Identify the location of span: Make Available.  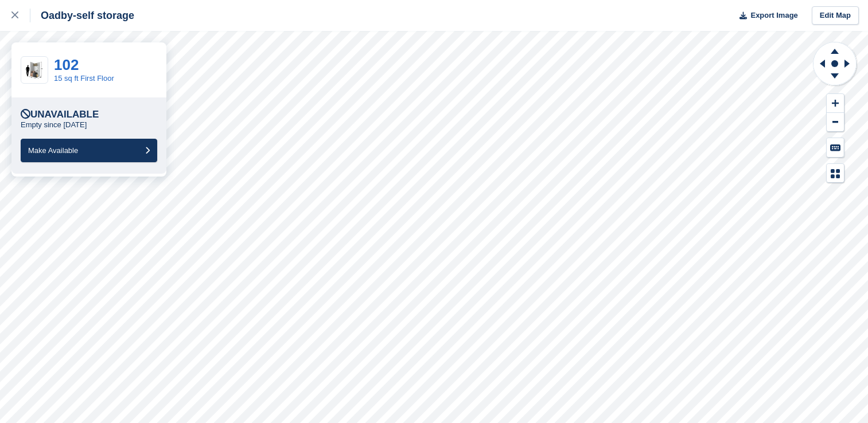
(53, 151).